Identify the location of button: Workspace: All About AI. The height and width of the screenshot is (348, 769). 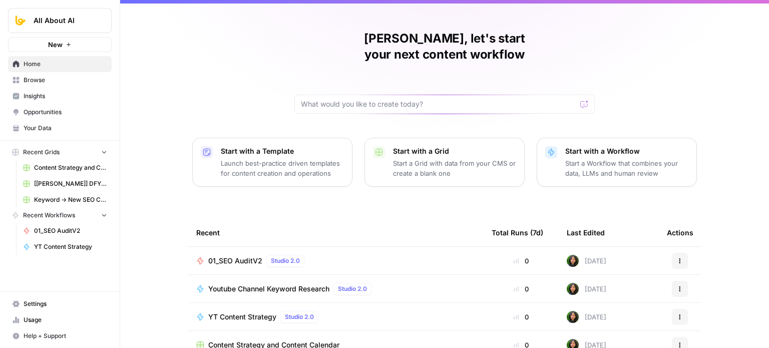
(60, 21).